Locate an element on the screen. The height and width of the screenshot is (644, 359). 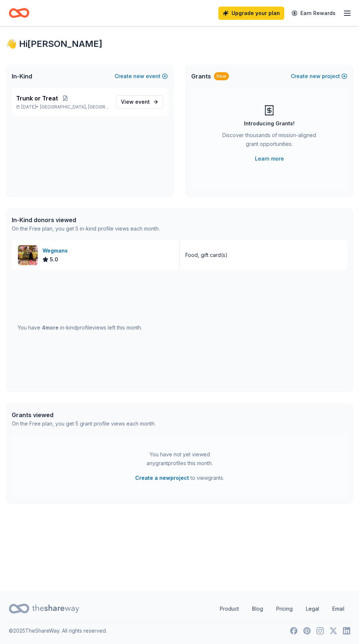
a: Upgrade your plan is located at coordinates (251, 13).